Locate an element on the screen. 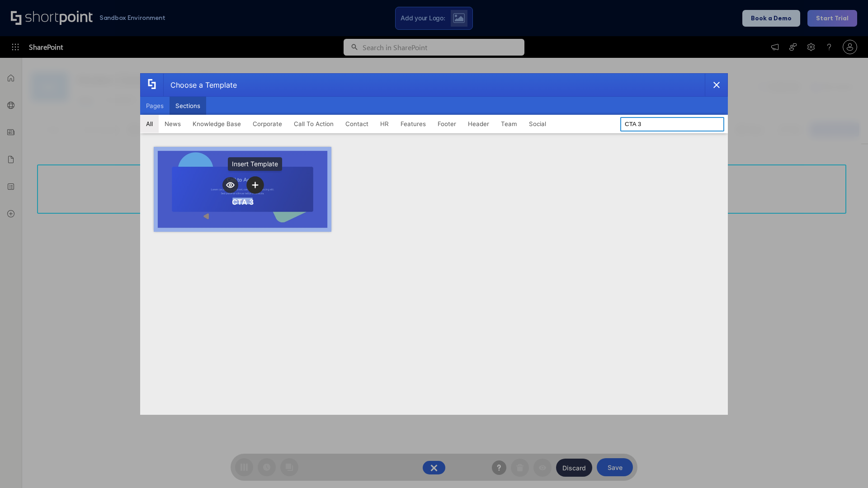 The width and height of the screenshot is (868, 488). button: Sections is located at coordinates (187, 106).